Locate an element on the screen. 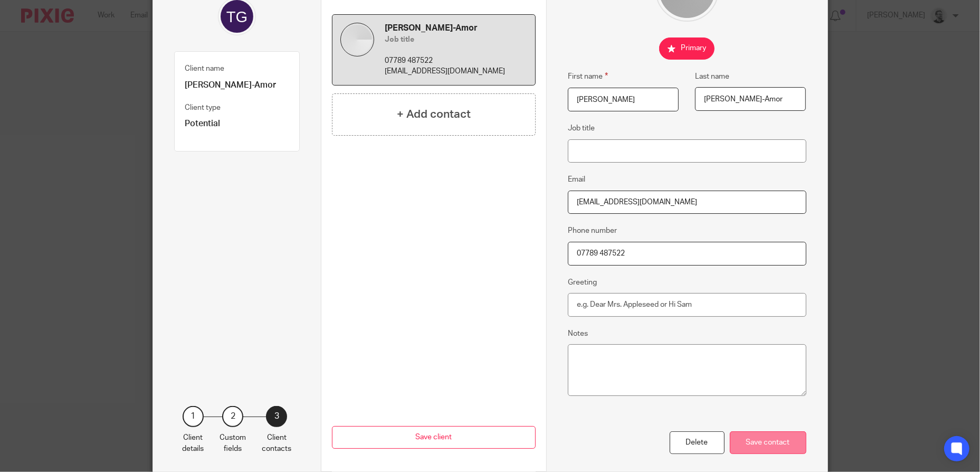  div: Save contact is located at coordinates (768, 443).